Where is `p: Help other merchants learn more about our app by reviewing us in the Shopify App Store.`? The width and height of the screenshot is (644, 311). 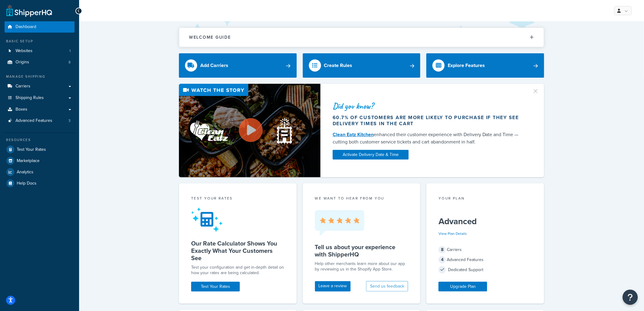 p: Help other merchants learn more about our app by reviewing us in the Shopify App Store. is located at coordinates (361, 266).